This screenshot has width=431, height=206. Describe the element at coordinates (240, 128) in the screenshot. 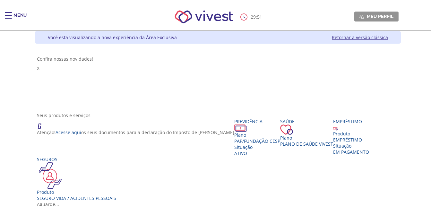

I see `img: ico_dinheiro.png` at that location.